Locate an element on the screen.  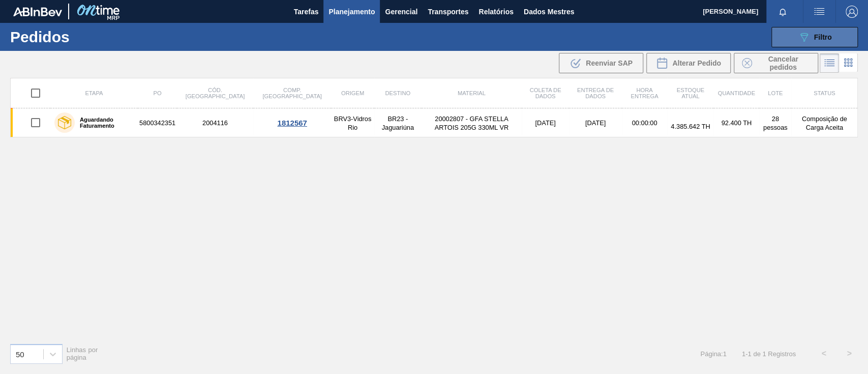
font: Gerencial is located at coordinates (401, 11).